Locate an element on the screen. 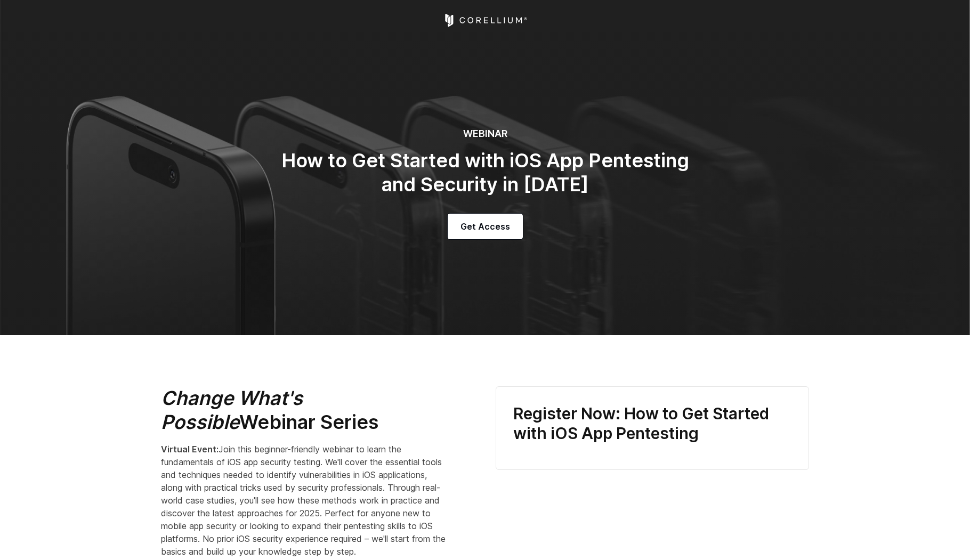 The width and height of the screenshot is (970, 560). a: Get Access is located at coordinates (485, 226).